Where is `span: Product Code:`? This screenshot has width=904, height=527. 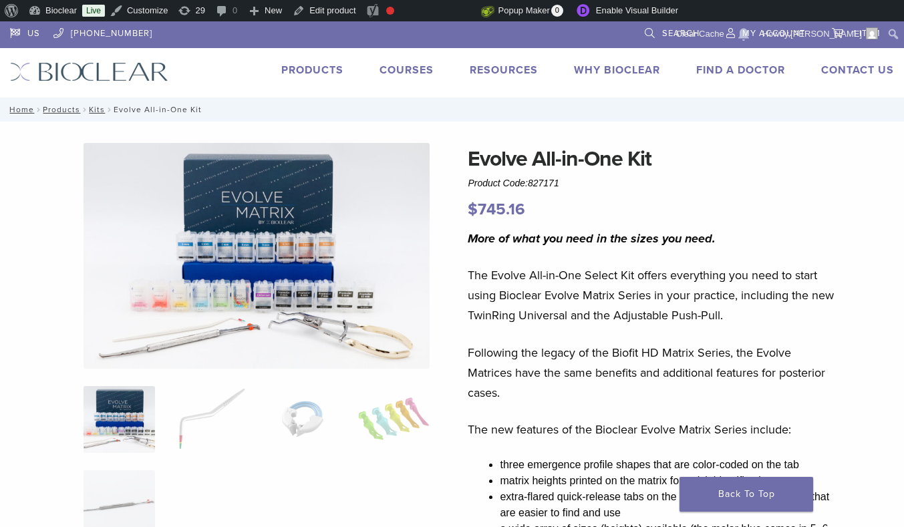 span: Product Code: is located at coordinates (513, 183).